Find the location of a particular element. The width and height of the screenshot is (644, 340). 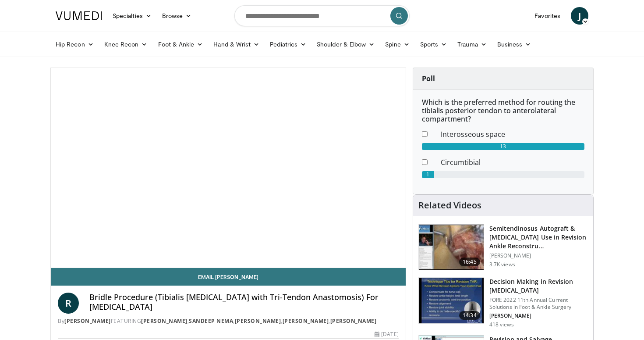

span: 16:45 is located at coordinates (470, 262).